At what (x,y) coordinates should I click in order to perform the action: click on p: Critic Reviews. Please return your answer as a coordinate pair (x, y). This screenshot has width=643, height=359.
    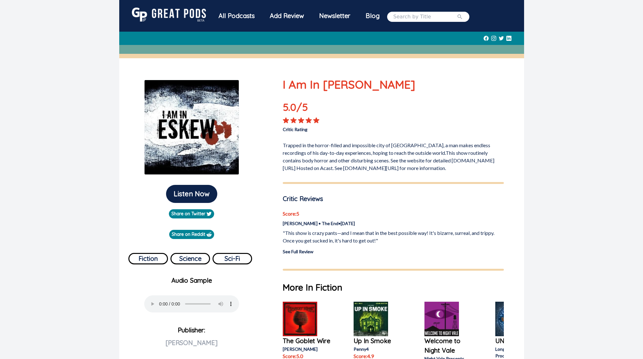
    Looking at the image, I should click on (393, 199).